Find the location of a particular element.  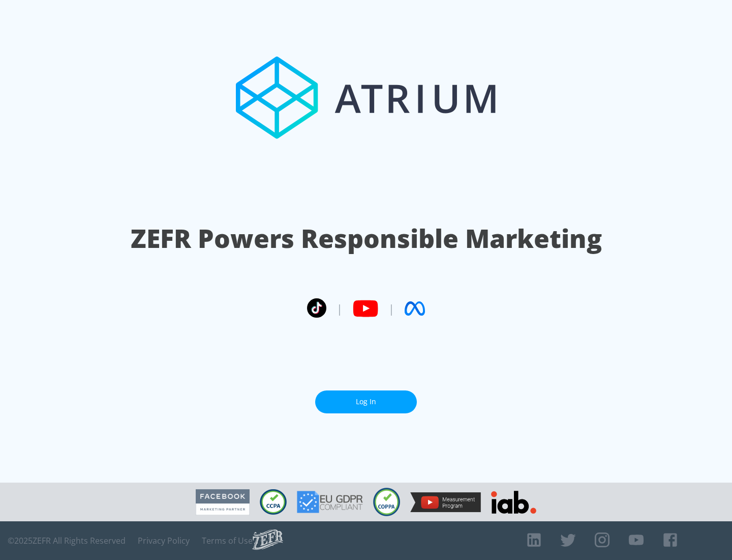

img: Facebook Marketing Partner is located at coordinates (222, 502).